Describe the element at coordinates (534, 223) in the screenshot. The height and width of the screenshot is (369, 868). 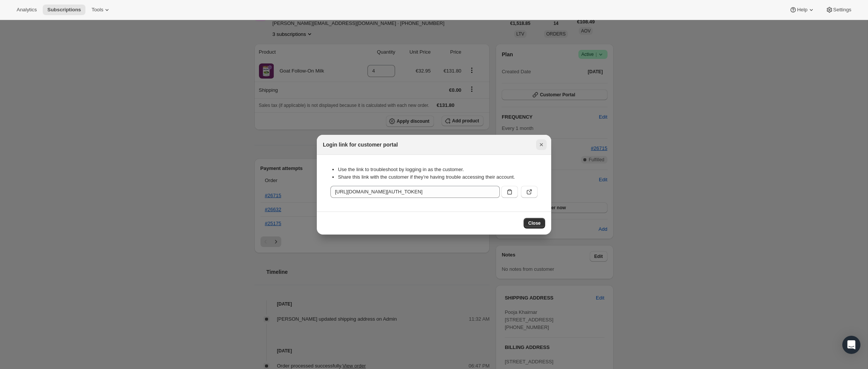
I see `span: Close` at that location.